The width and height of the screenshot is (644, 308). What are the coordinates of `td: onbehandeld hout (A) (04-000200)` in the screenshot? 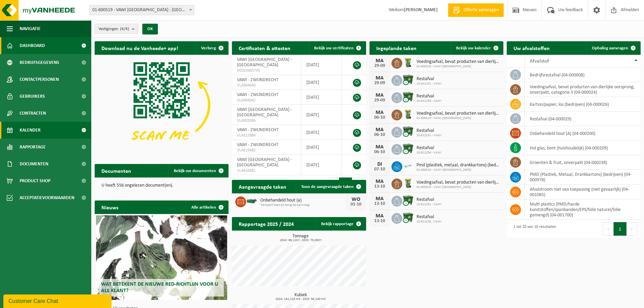 It's located at (583, 133).